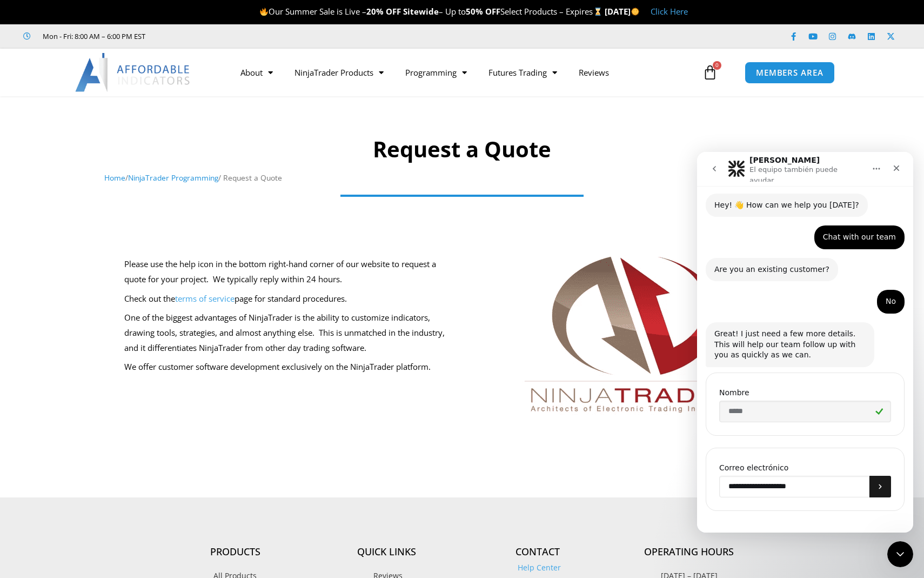  What do you see at coordinates (39, 17) in the screenshot?
I see `img: Profile image for Solomon` at bounding box center [39, 17].